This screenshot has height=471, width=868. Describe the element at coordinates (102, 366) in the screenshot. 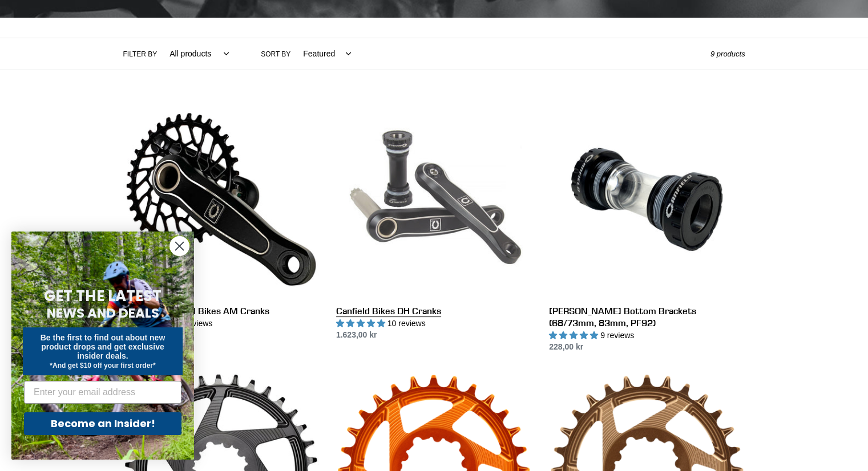

I see `span: *And get $10 off your first order*` at that location.